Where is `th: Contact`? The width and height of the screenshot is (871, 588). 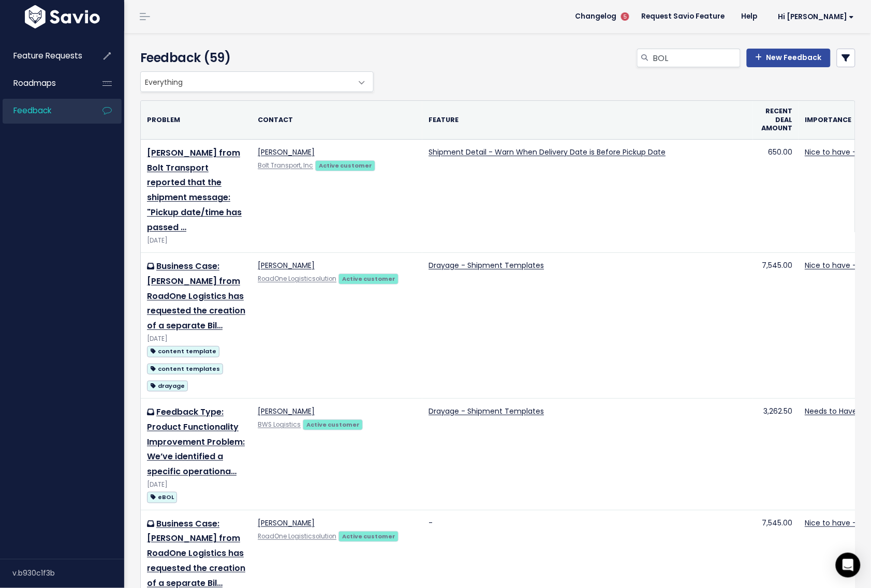 th: Contact is located at coordinates (337, 120).